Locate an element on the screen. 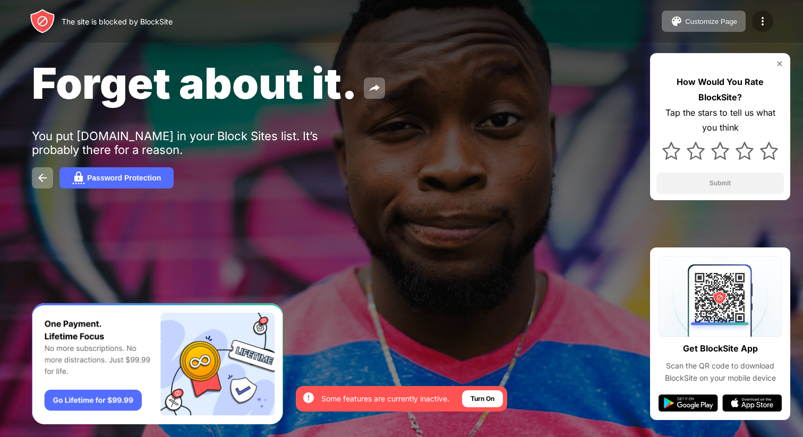  div: How Would You Rate BlockSite? is located at coordinates (720, 90).